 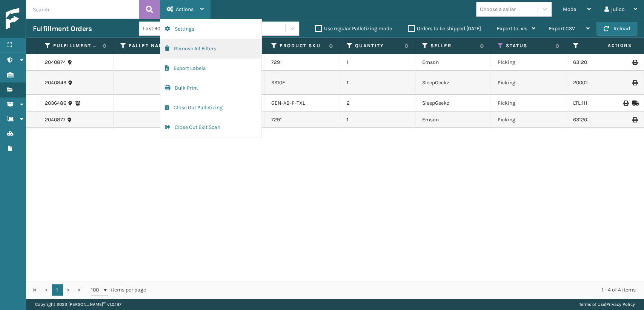 What do you see at coordinates (302, 46) in the screenshot?
I see `label: Product SKU` at bounding box center [302, 46].